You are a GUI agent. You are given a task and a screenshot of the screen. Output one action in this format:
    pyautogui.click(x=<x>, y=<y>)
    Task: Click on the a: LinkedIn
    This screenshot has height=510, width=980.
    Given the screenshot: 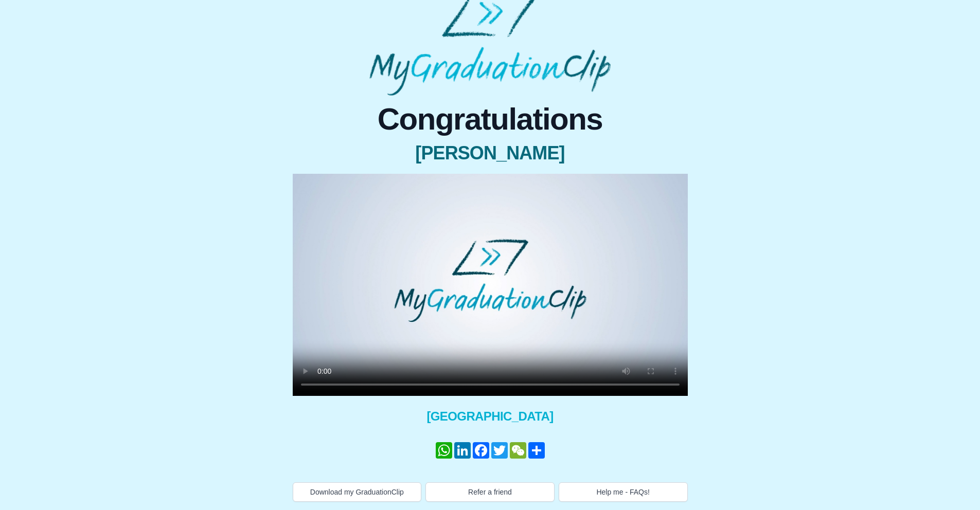 What is the action you would take?
    pyautogui.click(x=462, y=451)
    